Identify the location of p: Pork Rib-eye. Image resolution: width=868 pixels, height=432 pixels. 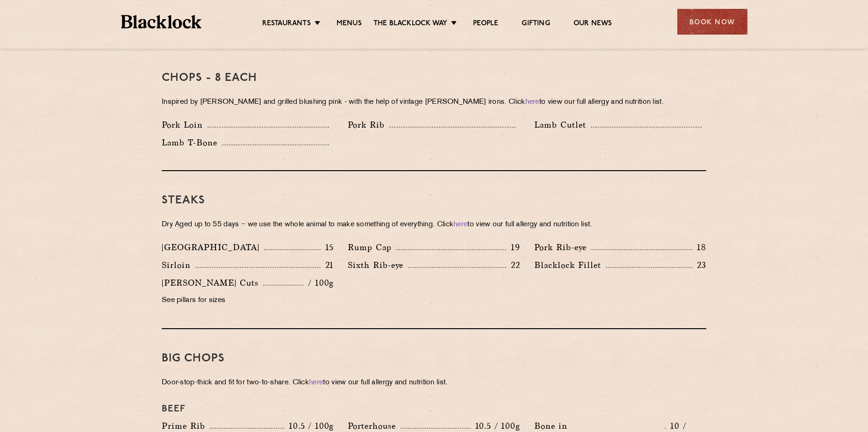
(563, 247).